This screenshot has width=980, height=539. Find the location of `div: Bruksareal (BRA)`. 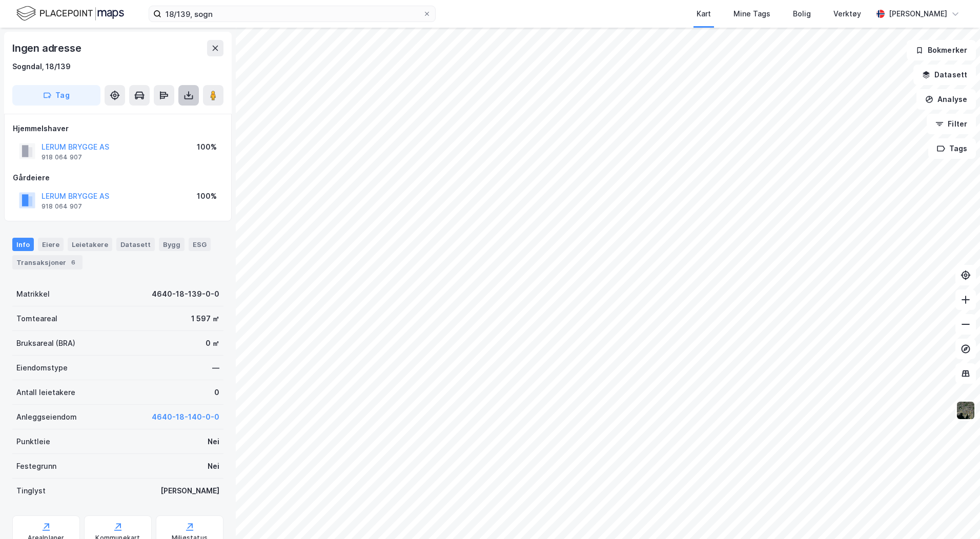

div: Bruksareal (BRA) is located at coordinates (46, 343).